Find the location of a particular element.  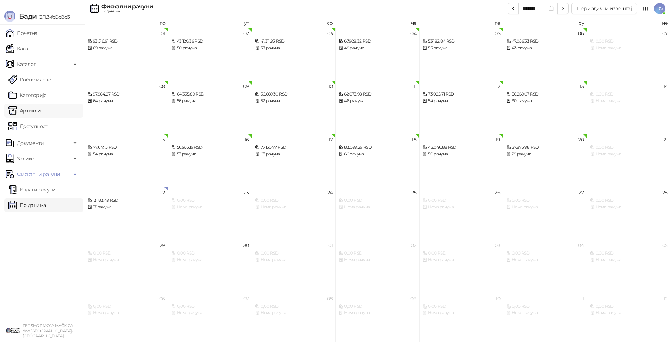

span: Бади is located at coordinates (28, 16).